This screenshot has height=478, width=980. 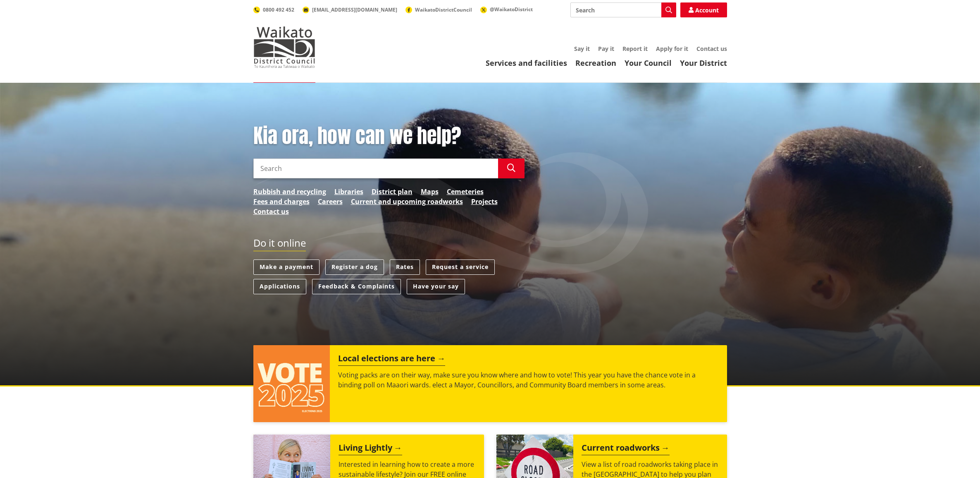 I want to click on a: Apply for it, so click(x=672, y=48).